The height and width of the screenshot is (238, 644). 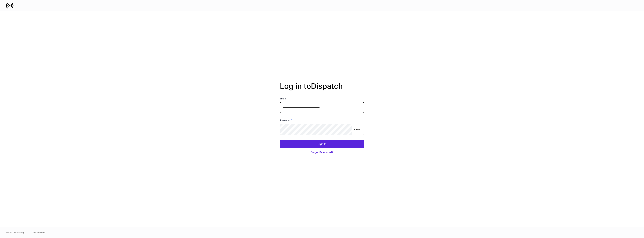 I want to click on h6: Password, so click(x=286, y=120).